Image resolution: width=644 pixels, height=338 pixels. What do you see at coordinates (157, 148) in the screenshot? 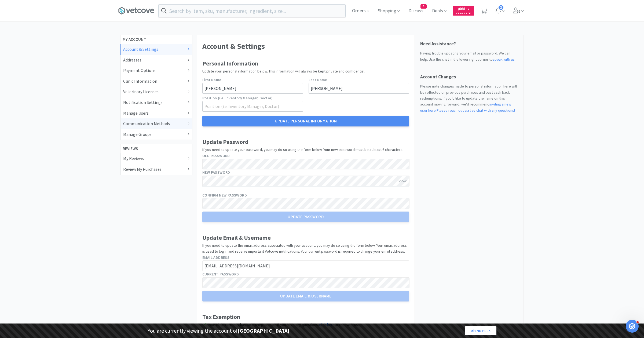
I see `div: Reviews` at bounding box center [157, 148].